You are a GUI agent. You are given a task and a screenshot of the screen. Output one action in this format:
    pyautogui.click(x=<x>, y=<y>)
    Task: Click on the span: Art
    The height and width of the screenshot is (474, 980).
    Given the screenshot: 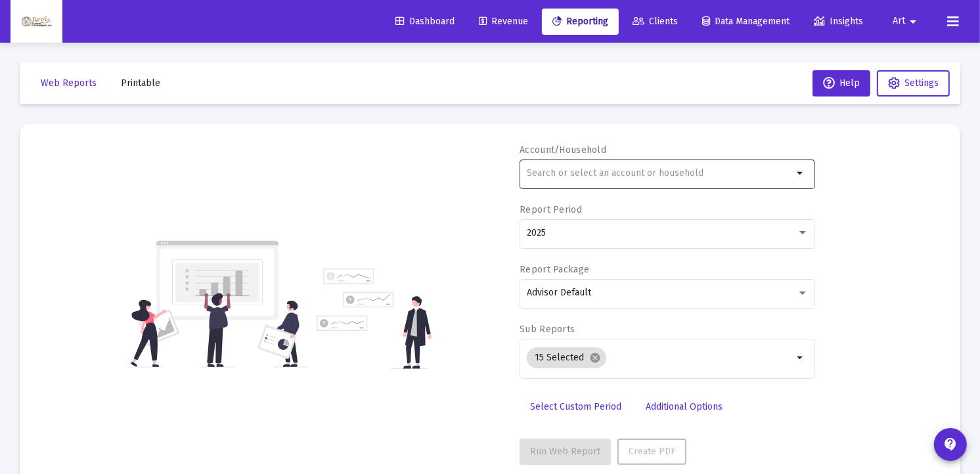 What is the action you would take?
    pyautogui.click(x=899, y=21)
    